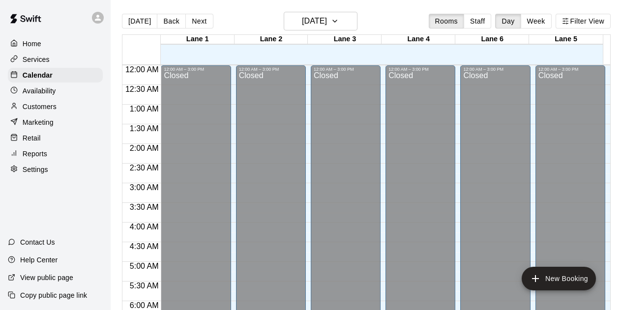 Image resolution: width=622 pixels, height=310 pixels. Describe the element at coordinates (198, 39) in the screenshot. I see `div: Lane 1` at that location.